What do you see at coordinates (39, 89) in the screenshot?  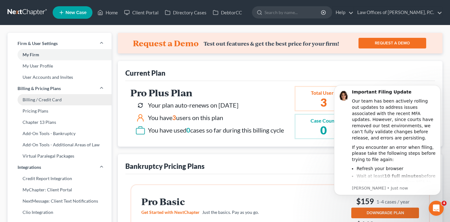 I see `span: Billing & Pricing Plans` at bounding box center [39, 89].